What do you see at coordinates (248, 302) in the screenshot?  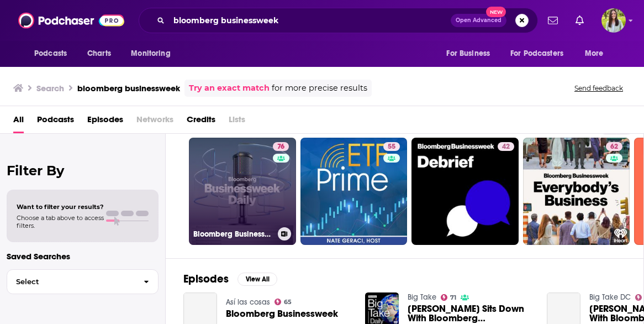 I see `a: Así las cosas` at bounding box center [248, 302].